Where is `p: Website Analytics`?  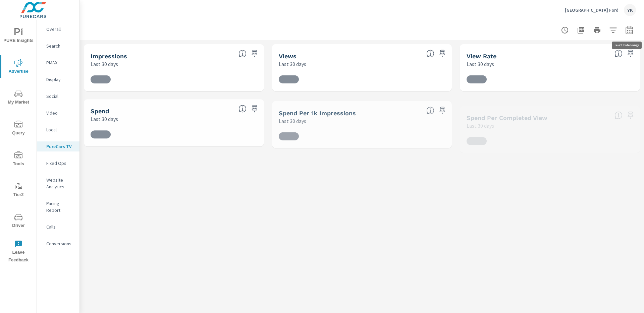 p: Website Analytics is located at coordinates (60, 183).